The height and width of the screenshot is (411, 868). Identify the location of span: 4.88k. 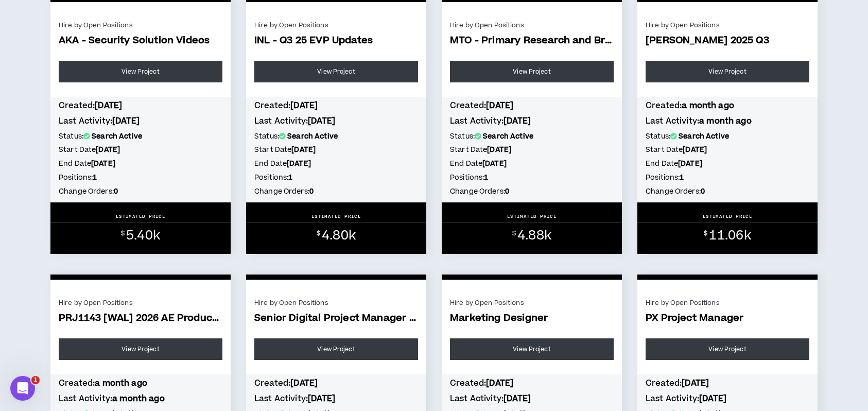
(534, 236).